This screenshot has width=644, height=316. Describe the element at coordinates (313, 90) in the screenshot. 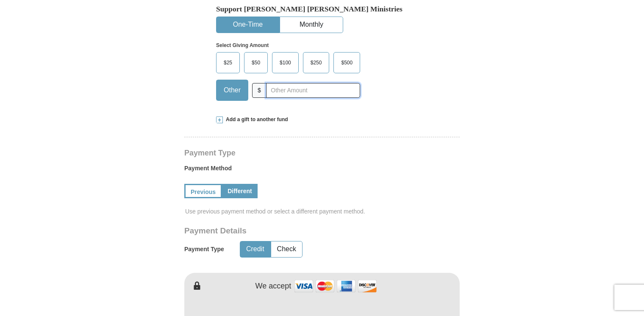

I see `input: Other Amount` at that location.